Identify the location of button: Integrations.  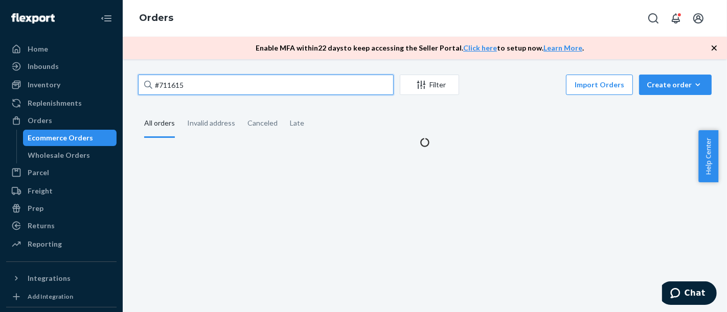
(61, 279).